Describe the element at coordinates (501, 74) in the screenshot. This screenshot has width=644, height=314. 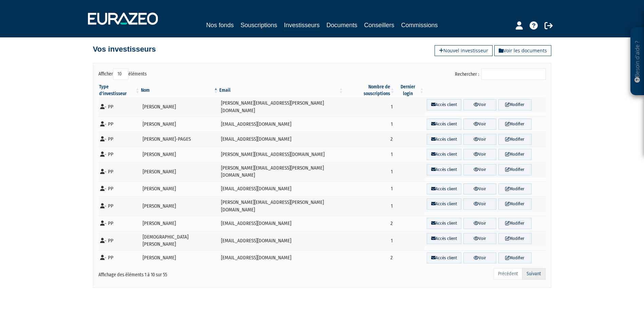
I see `label: Rechercher :` at that location.